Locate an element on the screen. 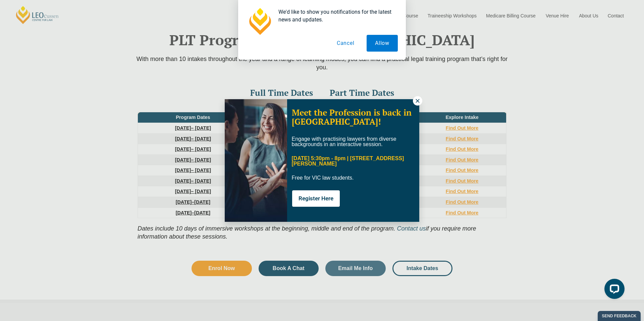  button: Cancel is located at coordinates (346, 43).